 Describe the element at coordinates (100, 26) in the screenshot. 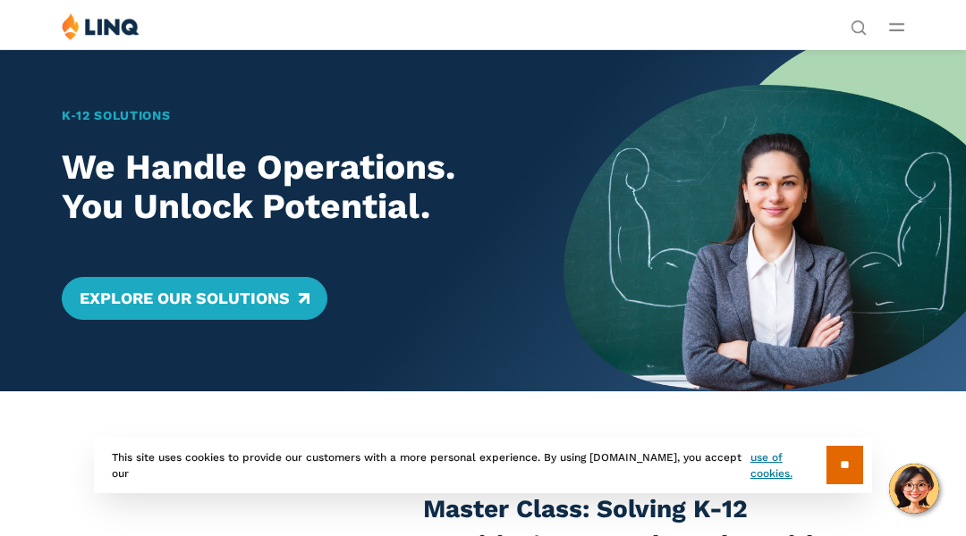

I see `img: LINQ | K‑12 Software` at that location.